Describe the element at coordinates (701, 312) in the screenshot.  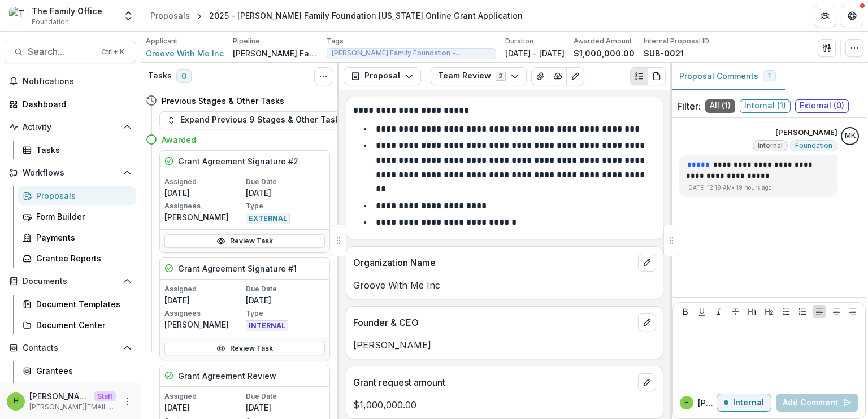
I see `button: Underline` at that location.